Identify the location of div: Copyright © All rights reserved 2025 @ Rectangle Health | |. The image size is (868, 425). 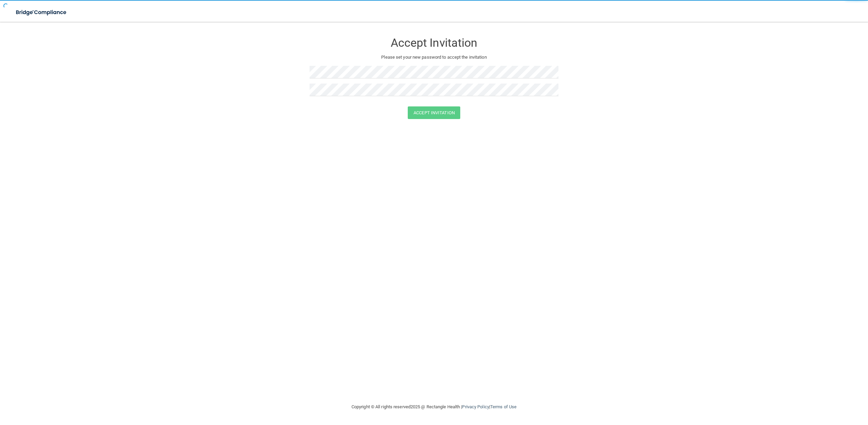
(434, 407).